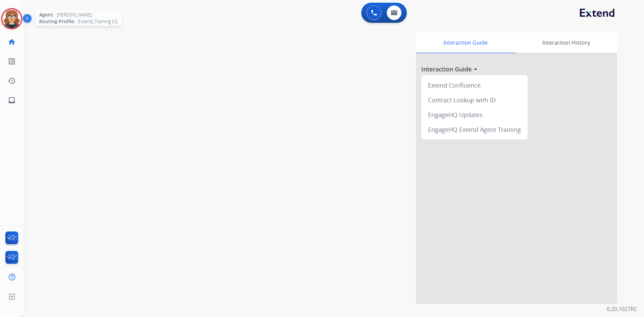 The image size is (644, 317). Describe the element at coordinates (474, 100) in the screenshot. I see `div: Contract Lookup with ID` at that location.